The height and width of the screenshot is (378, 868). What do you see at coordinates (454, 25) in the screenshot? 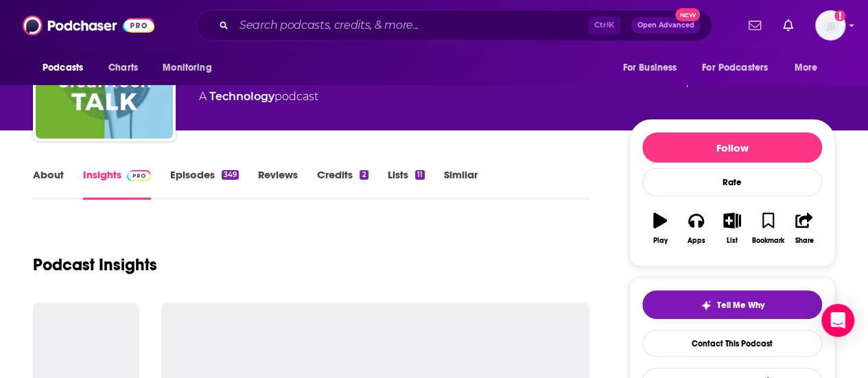
I see `div: Search podcasts, credits, & more...` at bounding box center [454, 25].